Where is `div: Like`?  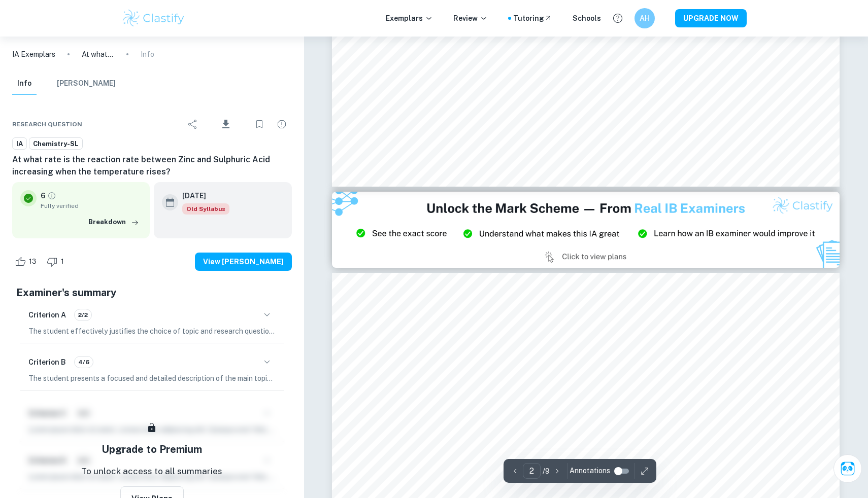 div: Like is located at coordinates (27, 262).